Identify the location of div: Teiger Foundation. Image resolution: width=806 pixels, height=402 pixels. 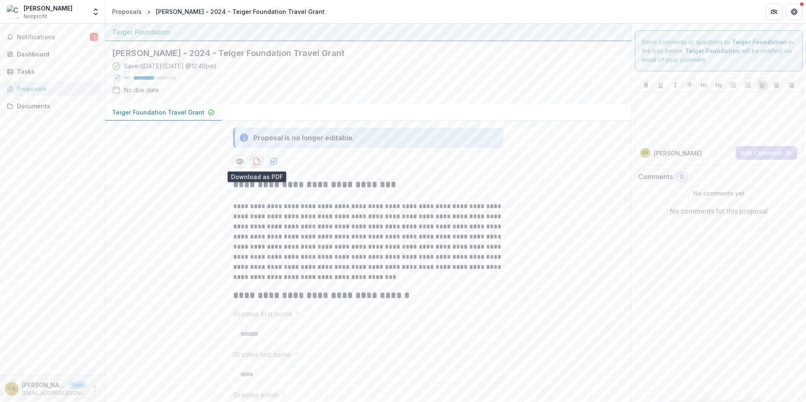
(368, 32).